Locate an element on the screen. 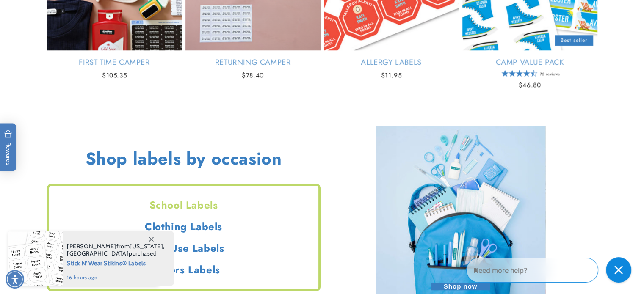 Image resolution: width=644 pixels, height=294 pixels. span: 16 hours ago is located at coordinates (115, 277).